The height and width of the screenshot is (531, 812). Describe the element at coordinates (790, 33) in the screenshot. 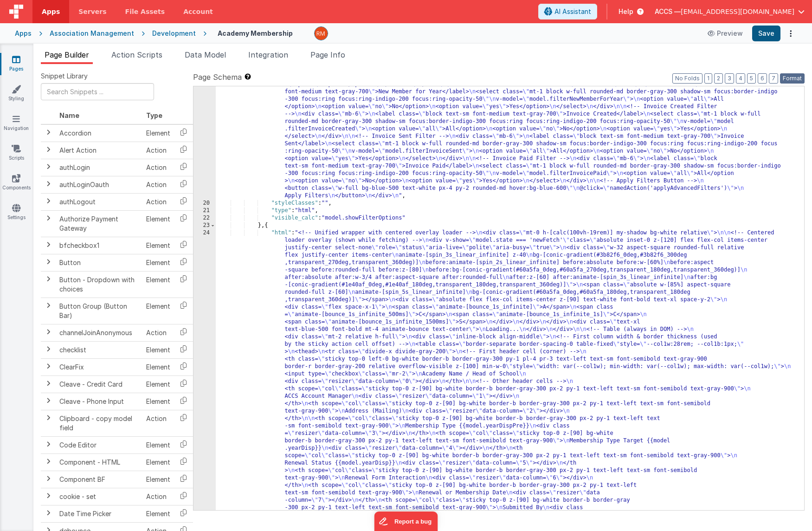

I see `button: Options` at that location.